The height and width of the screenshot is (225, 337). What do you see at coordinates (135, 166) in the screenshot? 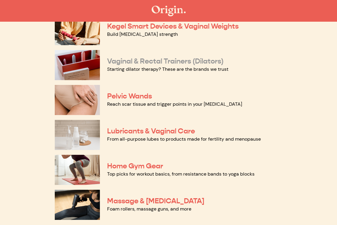
I see `a: Home Gym Gear` at bounding box center [135, 166].